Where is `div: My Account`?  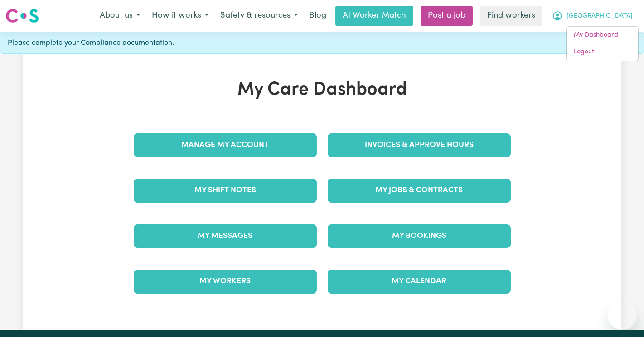 div: My Account is located at coordinates (602, 43).